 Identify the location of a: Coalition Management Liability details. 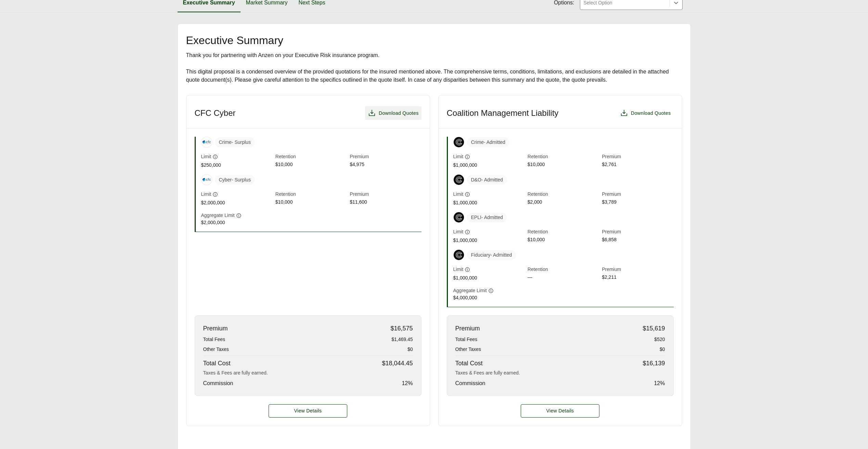
(560, 411).